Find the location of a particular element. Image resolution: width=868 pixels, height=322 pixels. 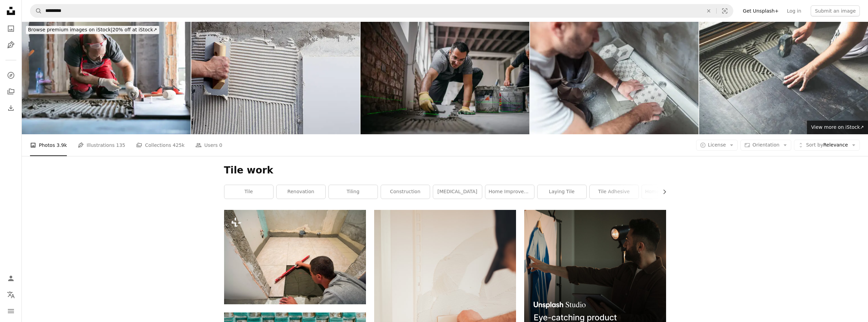

a: View more on iStock↗ is located at coordinates (837, 128).